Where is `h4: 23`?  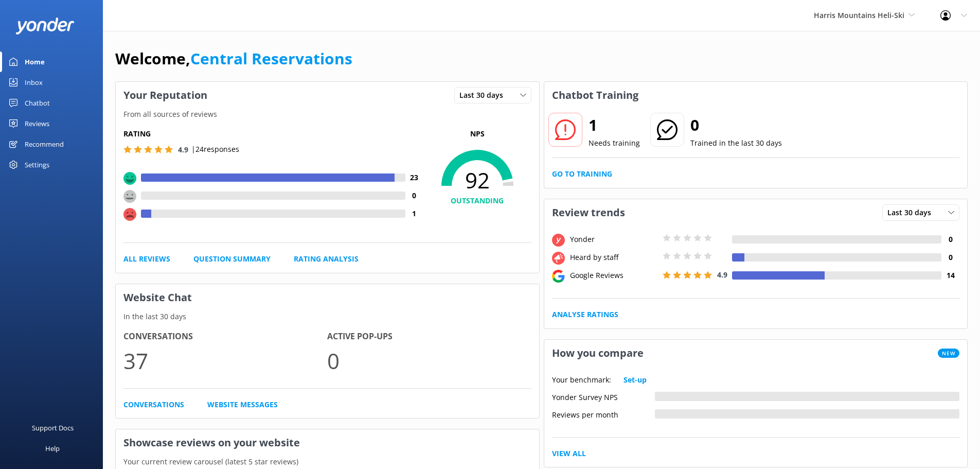
h4: 23 is located at coordinates (414, 177).